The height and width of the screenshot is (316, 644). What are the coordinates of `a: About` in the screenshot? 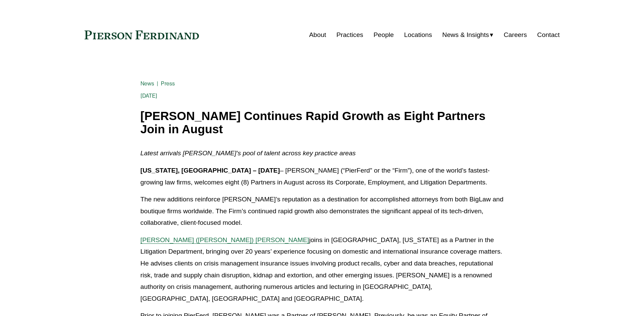 It's located at (318, 35).